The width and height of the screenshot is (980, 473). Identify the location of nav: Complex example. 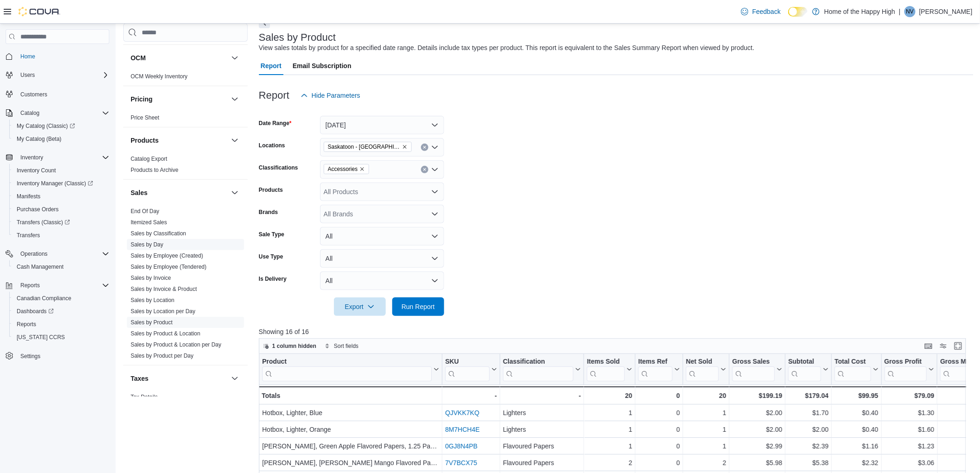
(57, 217).